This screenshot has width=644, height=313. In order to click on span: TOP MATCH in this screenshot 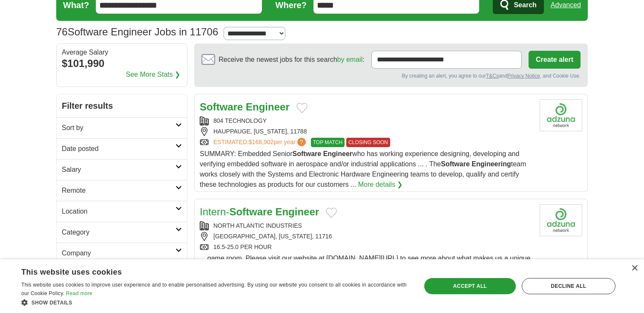, I will do `click(327, 142)`.